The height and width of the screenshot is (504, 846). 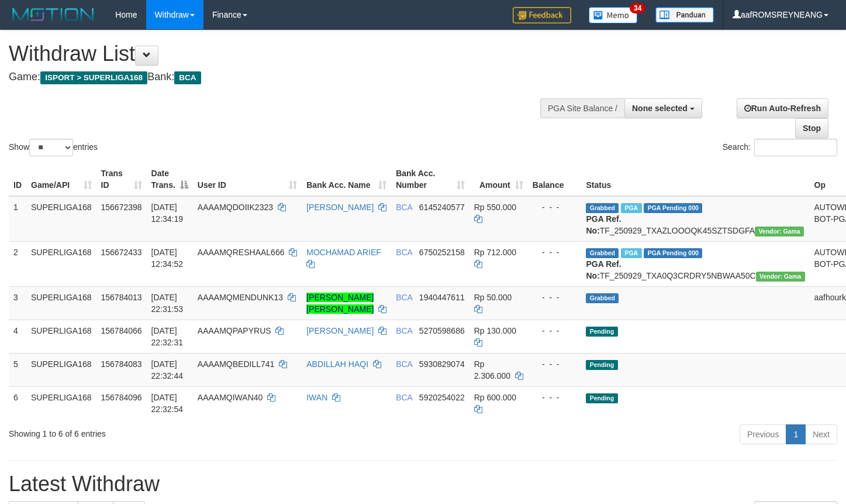 I want to click on span: None selected, so click(x=659, y=108).